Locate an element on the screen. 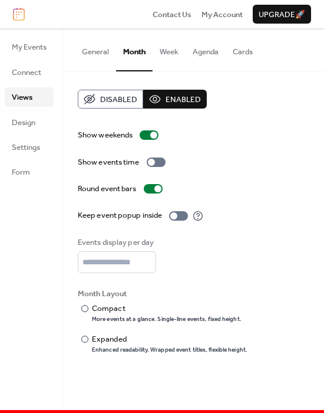 Image resolution: width=324 pixels, height=413 pixels. span: Connect is located at coordinates (27, 73).